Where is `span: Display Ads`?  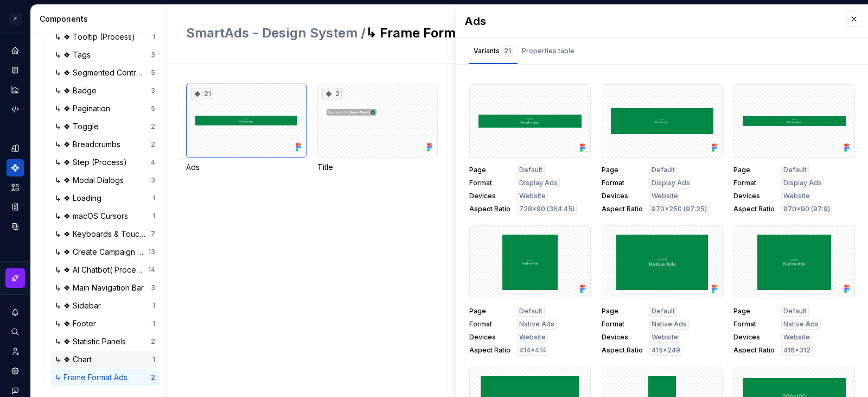 span: Display Ads is located at coordinates (802, 183).